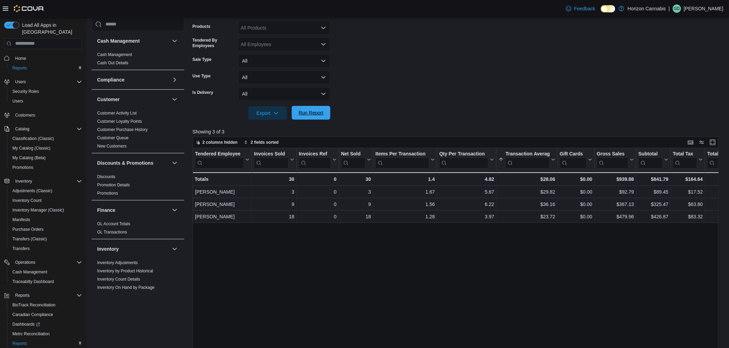 Image resolution: width=729 pixels, height=348 pixels. What do you see at coordinates (526, 159) in the screenshot?
I see `button: Transaction Average` at bounding box center [526, 159].